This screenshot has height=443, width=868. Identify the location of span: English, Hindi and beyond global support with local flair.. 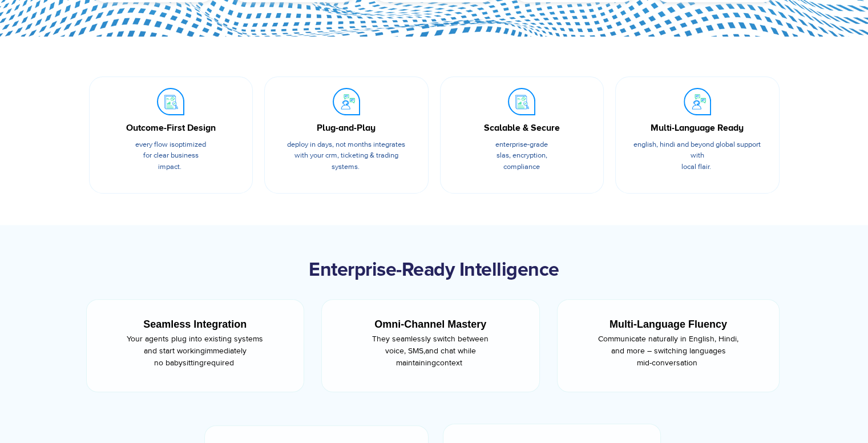
(697, 155).